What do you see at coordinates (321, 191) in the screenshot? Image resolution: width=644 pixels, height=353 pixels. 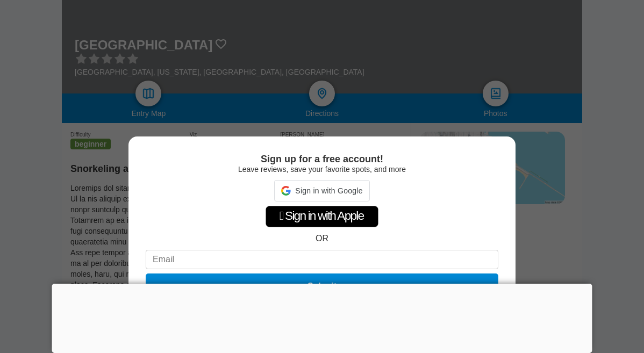 I see `div: Sign in with Google` at bounding box center [321, 191].